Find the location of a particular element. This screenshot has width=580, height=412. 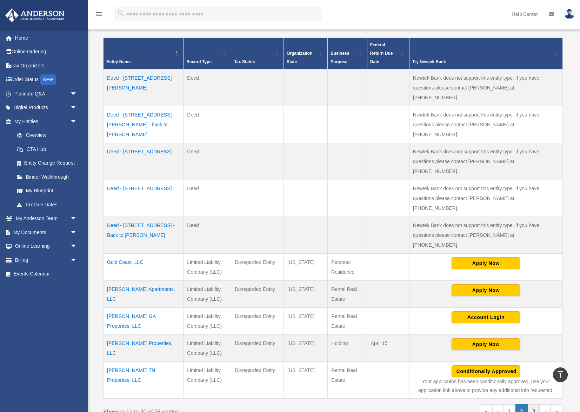

td: Holding is located at coordinates (348, 348).